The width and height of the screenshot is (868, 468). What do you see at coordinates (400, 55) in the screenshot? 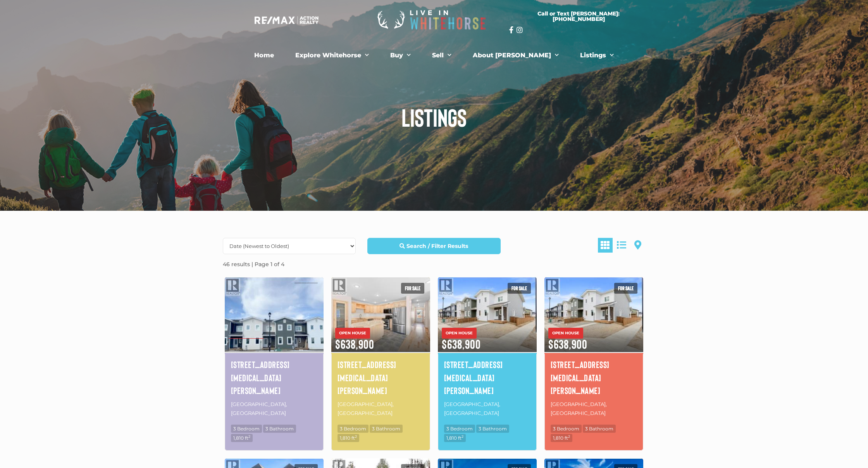
I see `a: Buy` at bounding box center [400, 55].